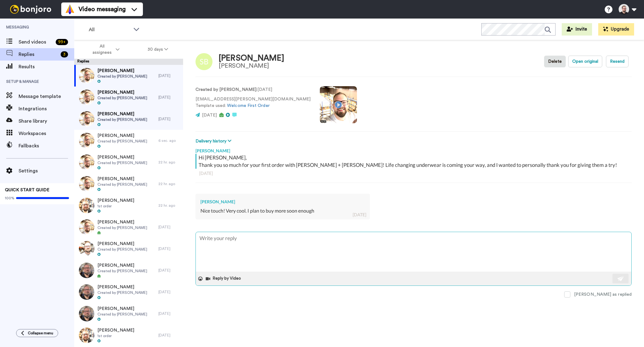 The height and width of the screenshot is (347, 644). What do you see at coordinates (104, 49) in the screenshot?
I see `button: All assignees` at bounding box center [104, 49].